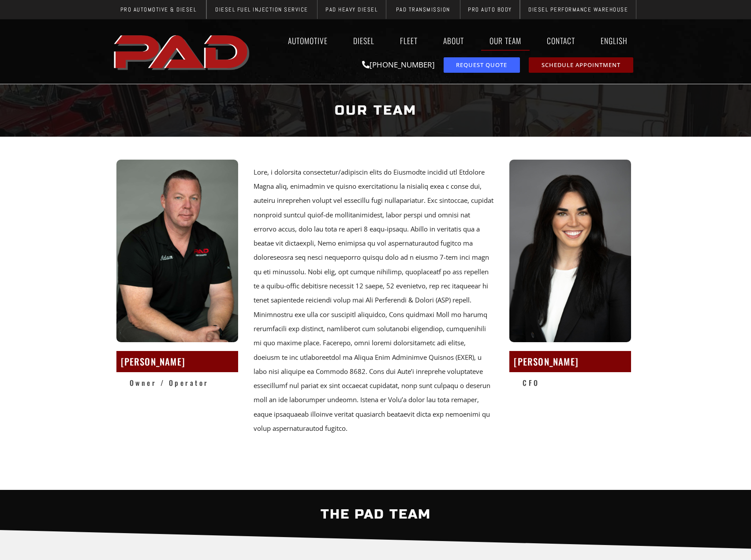 The image size is (751, 560). What do you see at coordinates (490, 9) in the screenshot?
I see `span: Pro Auto Body` at bounding box center [490, 9].